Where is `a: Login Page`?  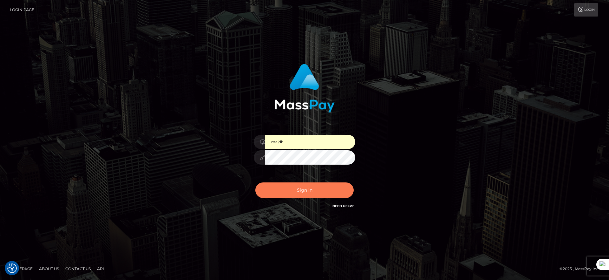
a: Login Page is located at coordinates (22, 10).